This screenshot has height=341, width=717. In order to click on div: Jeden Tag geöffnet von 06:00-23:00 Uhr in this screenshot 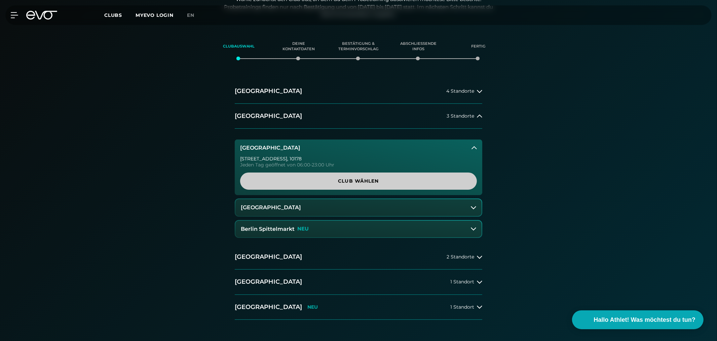, I will do `click(359, 165)`.